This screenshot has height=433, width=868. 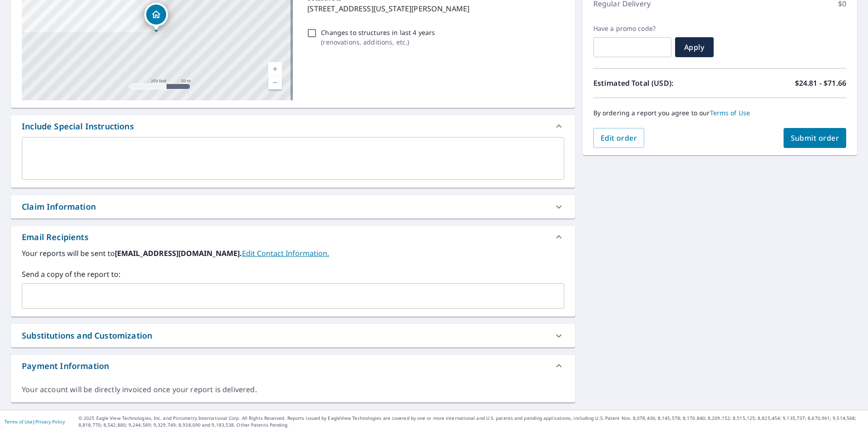 I want to click on p: © 2025 Eagle View Technologies, Inc. and Pictometry International Corp. All Rights Reserved. Repo..., so click(x=471, y=422).